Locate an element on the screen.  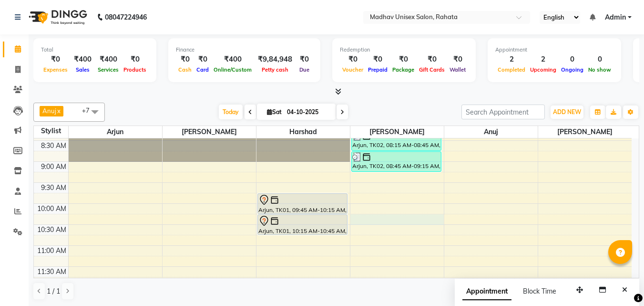
span: Online/Custom is located at coordinates (233, 70).